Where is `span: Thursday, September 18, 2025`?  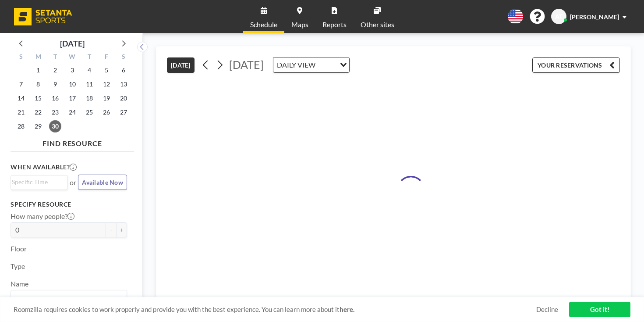 span: Thursday, September 18, 2025 is located at coordinates (90, 98).